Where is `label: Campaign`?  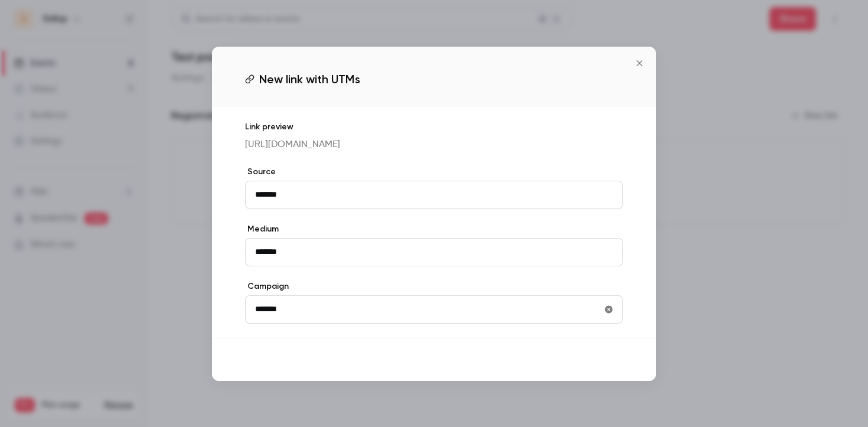 label: Campaign is located at coordinates (434, 286).